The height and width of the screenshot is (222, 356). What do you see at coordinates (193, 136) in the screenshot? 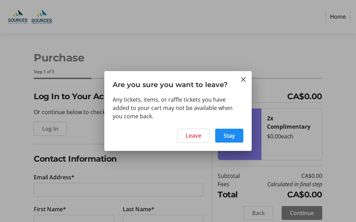
I see `span: Leave` at bounding box center [193, 136].